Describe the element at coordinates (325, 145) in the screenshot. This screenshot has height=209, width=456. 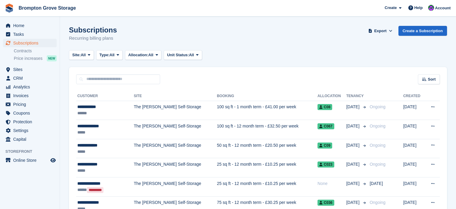
I see `span: C09` at that location.